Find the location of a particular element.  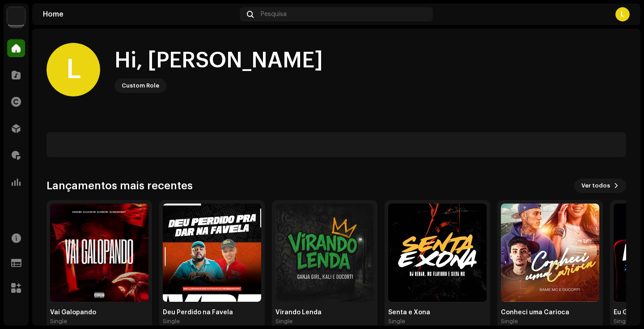

img: c1bf0143-7820-45cf-934c-319e356a6e32 is located at coordinates (437, 253).